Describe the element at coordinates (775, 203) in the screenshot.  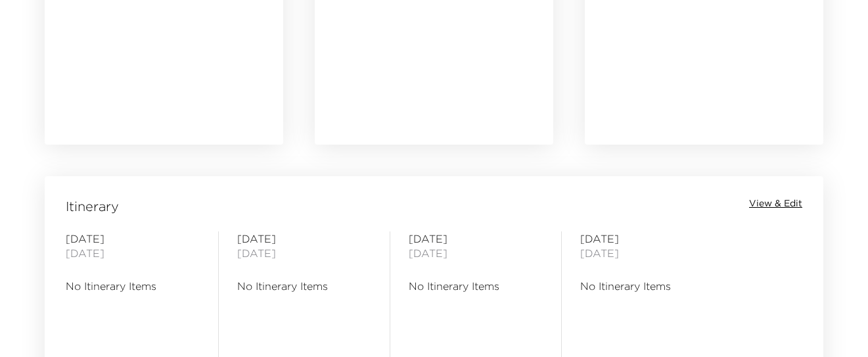
I see `span: View & Edit` at that location.